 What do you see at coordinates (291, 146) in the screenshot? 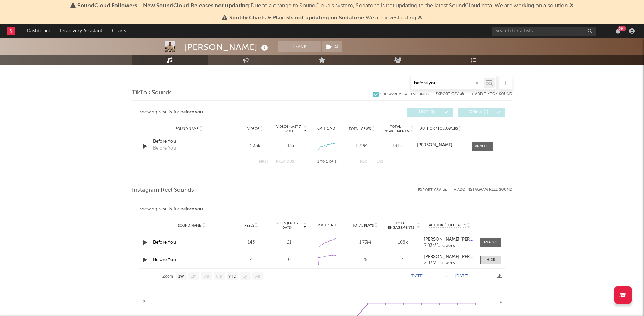
I see `div: 133` at bounding box center [291, 146].